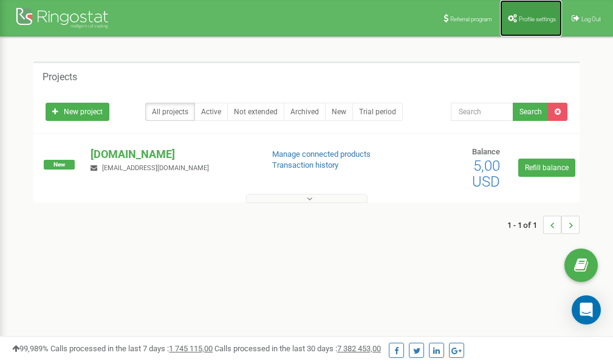  Describe the element at coordinates (59, 165) in the screenshot. I see `span: New` at that location.